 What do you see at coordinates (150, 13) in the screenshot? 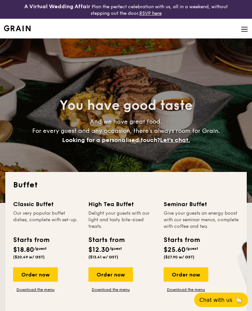
I see `a: RSVP here` at bounding box center [150, 13].